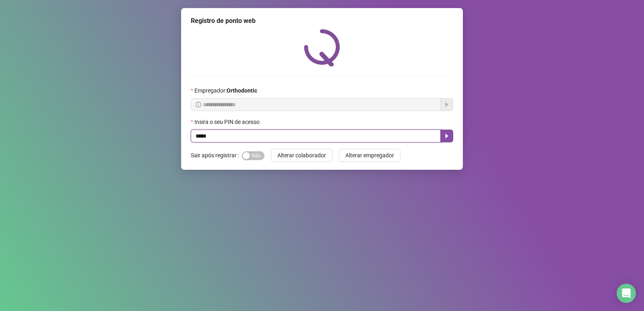 This screenshot has height=311, width=644. What do you see at coordinates (627, 293) in the screenshot?
I see `div: Open Intercom Messenger` at bounding box center [627, 293].